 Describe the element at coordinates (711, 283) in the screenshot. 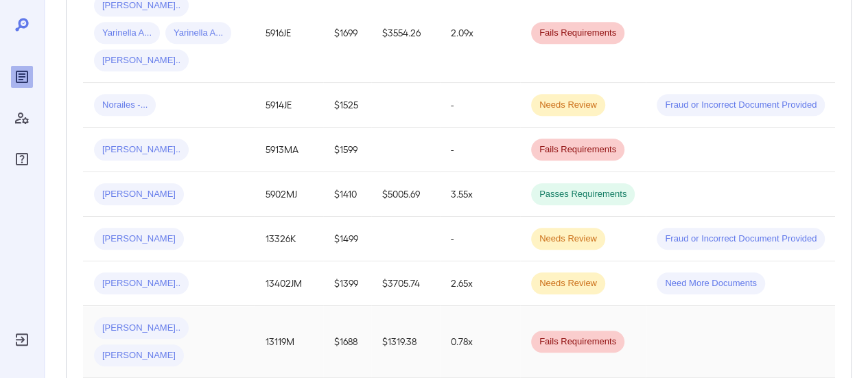

I see `span: Need More Documents` at that location.